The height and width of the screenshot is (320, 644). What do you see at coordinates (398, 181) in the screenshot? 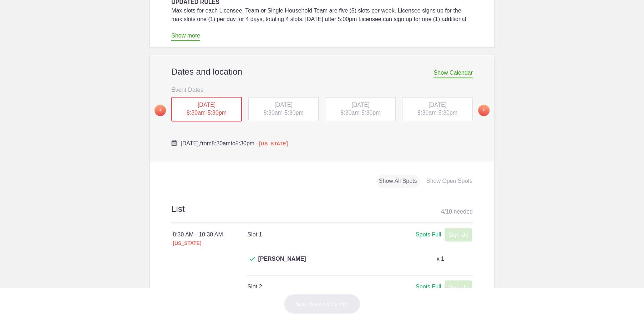
I see `div: Show All Spots` at bounding box center [398, 181].